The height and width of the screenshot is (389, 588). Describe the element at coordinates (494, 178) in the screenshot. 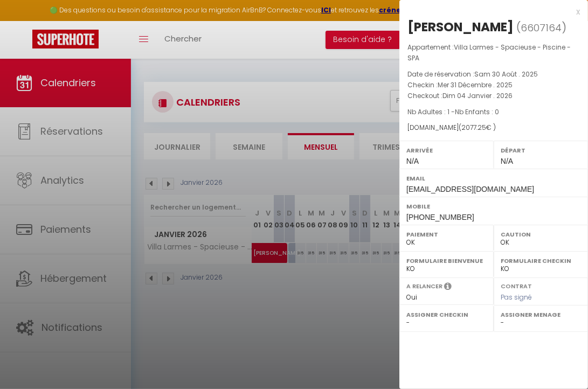

I see `label: Email` at that location.